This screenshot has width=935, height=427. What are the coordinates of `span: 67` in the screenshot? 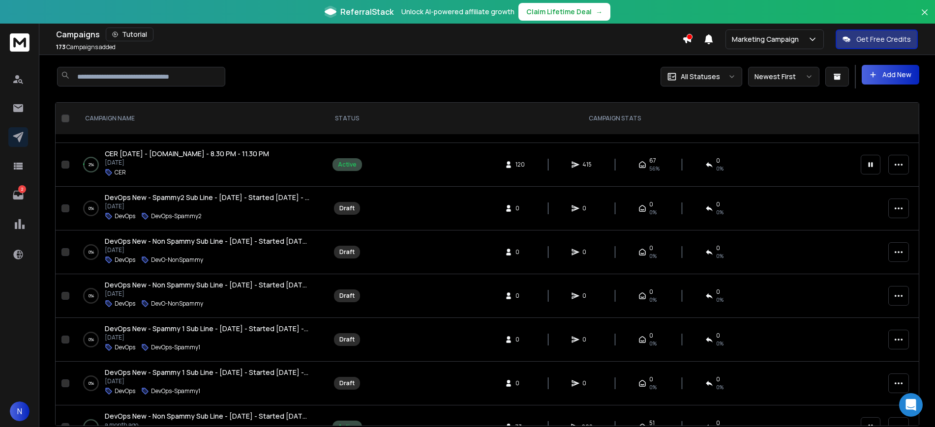 It's located at (653, 161).